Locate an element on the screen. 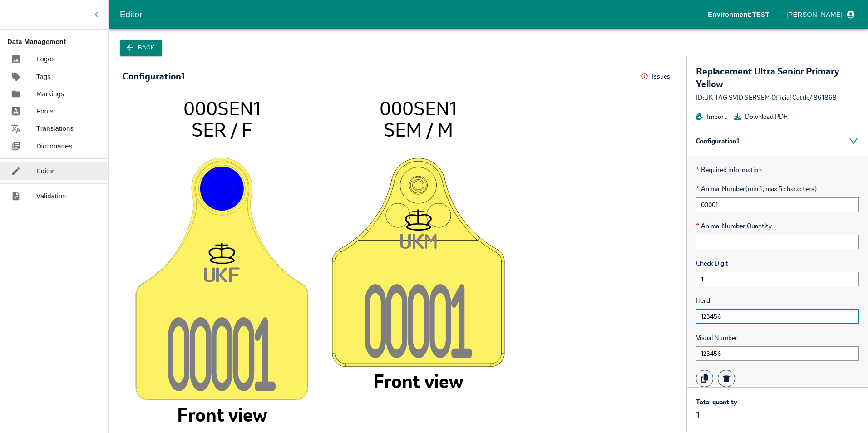  p: Environment: TEST is located at coordinates (739, 15).